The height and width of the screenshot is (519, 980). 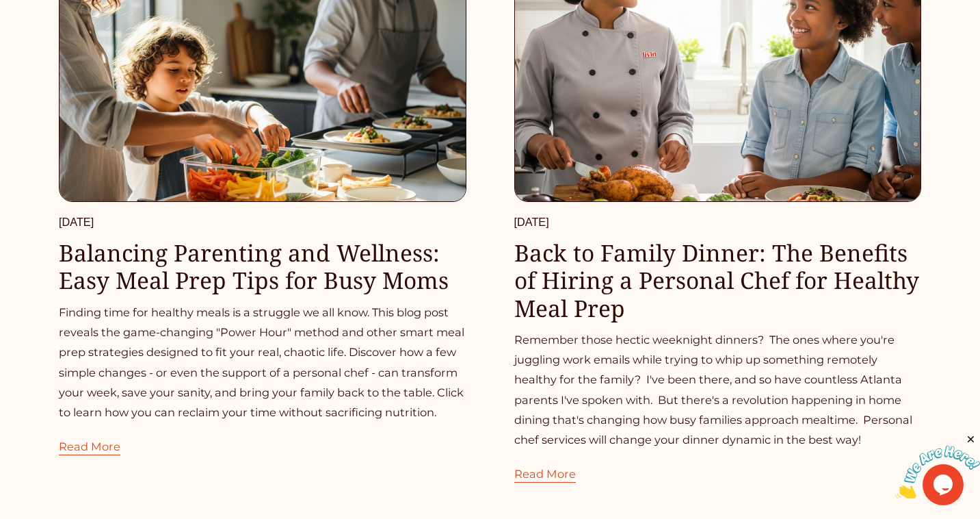 I want to click on p: Remember those hectic weeknight dinners? The ones where you're juggling work emails while trying ..., so click(x=718, y=390).